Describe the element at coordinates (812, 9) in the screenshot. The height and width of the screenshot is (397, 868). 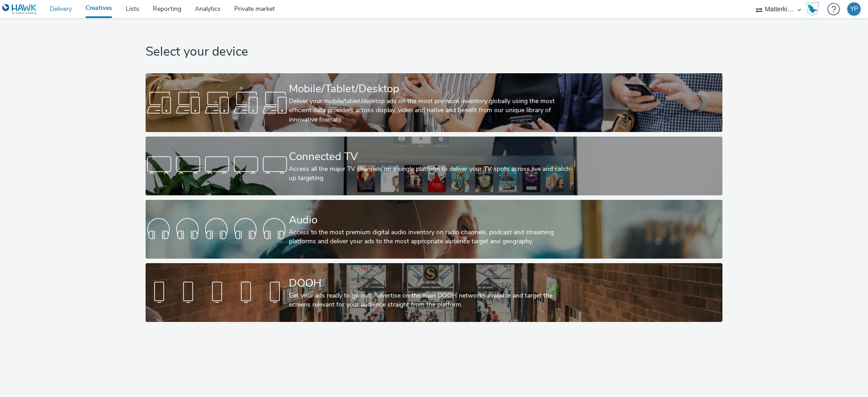
I see `img: Hawk Academy` at that location.